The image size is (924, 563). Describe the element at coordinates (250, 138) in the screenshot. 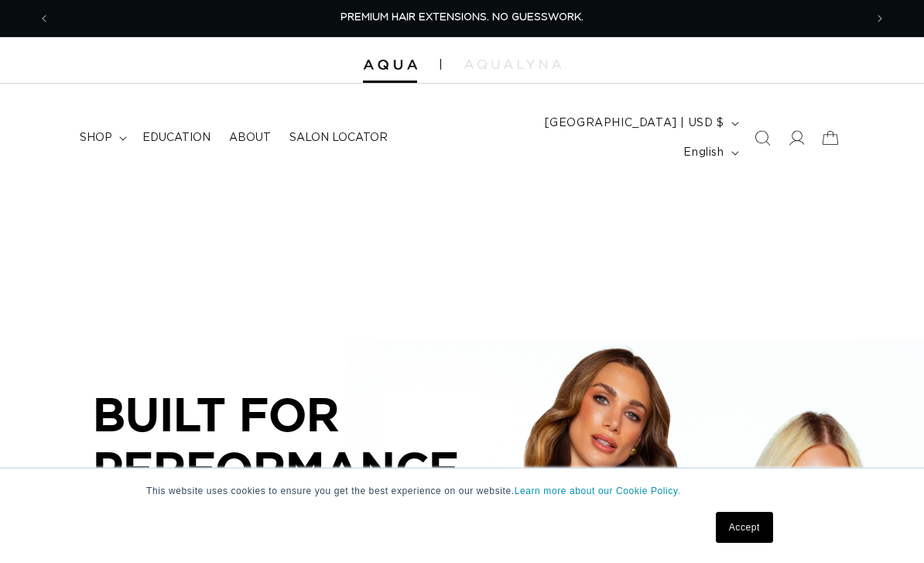

I see `a: About` at that location.